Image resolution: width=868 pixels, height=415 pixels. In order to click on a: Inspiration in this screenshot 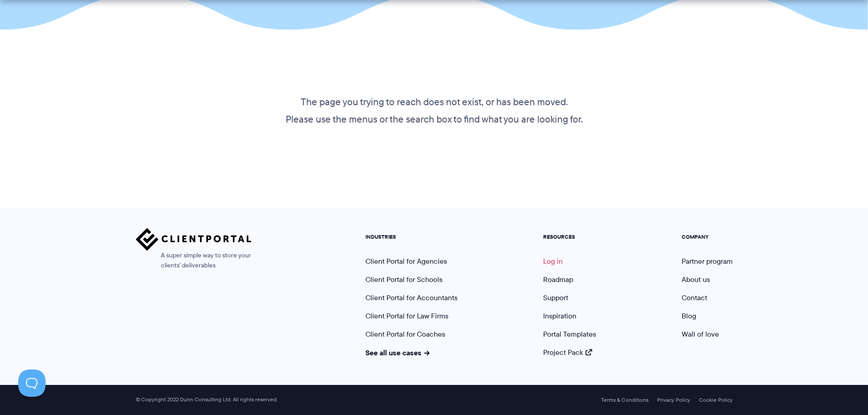, I will do `click(560, 316)`.